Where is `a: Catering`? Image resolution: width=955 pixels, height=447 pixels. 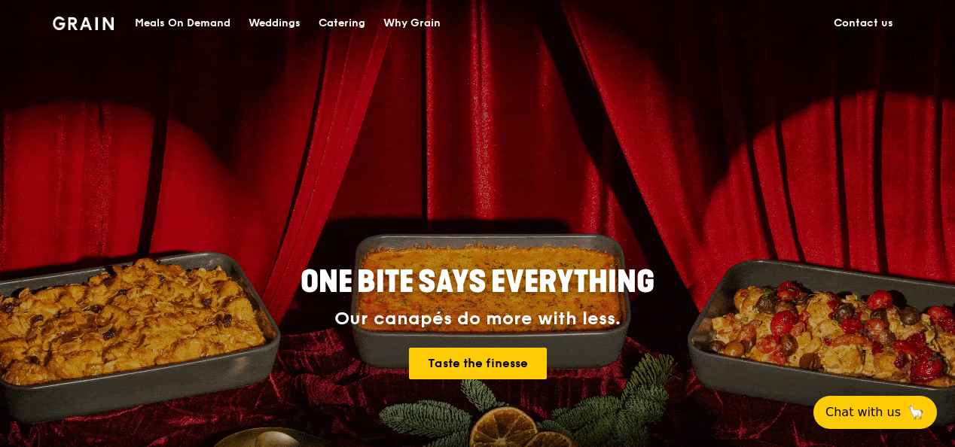
a: Catering is located at coordinates (342, 23).